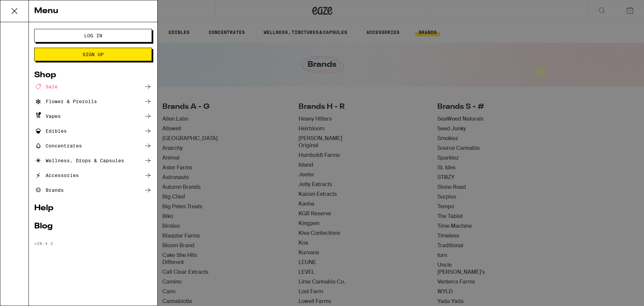  I want to click on span: v 20.4.3, so click(44, 243).